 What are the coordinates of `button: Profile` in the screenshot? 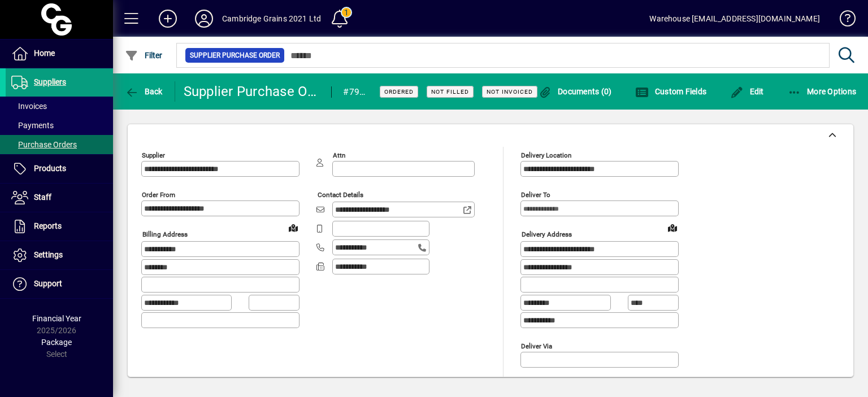 It's located at (204, 19).